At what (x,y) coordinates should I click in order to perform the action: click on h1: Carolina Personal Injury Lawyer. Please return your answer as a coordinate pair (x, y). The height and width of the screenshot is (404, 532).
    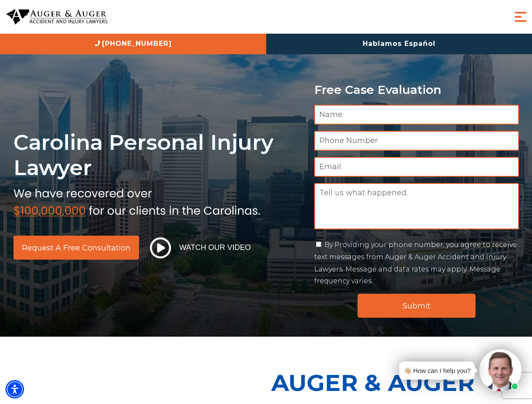
    Looking at the image, I should click on (159, 155).